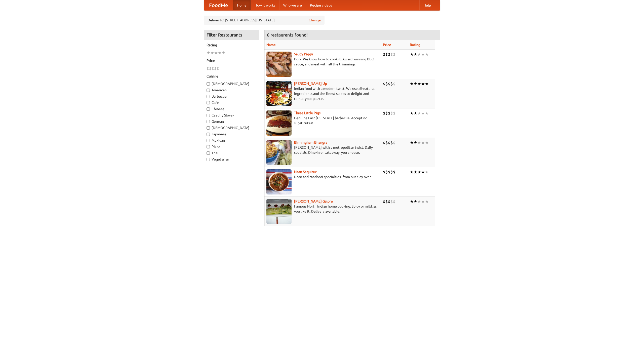  Describe the element at coordinates (305, 172) in the screenshot. I see `b: Naan Sequitur` at that location.